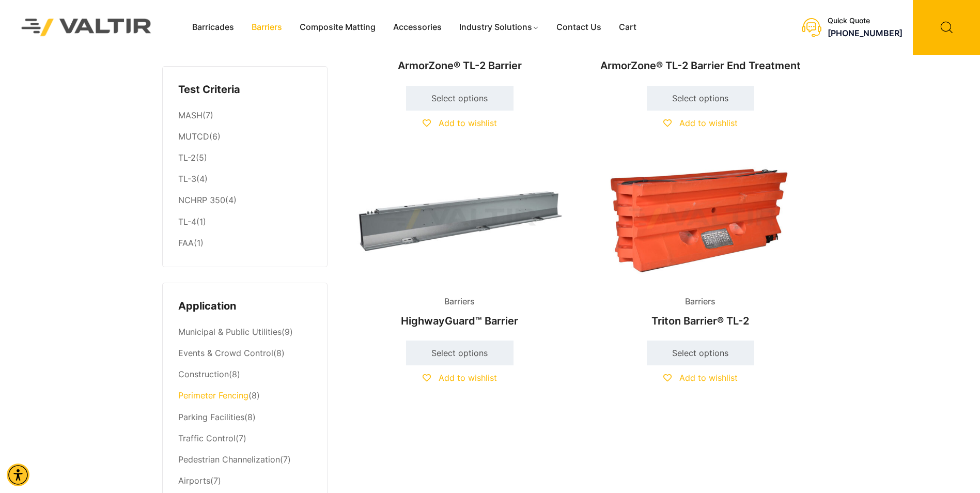 The height and width of the screenshot is (493, 980). What do you see at coordinates (214, 395) in the screenshot?
I see `a: Perimeter Fencing` at bounding box center [214, 395].